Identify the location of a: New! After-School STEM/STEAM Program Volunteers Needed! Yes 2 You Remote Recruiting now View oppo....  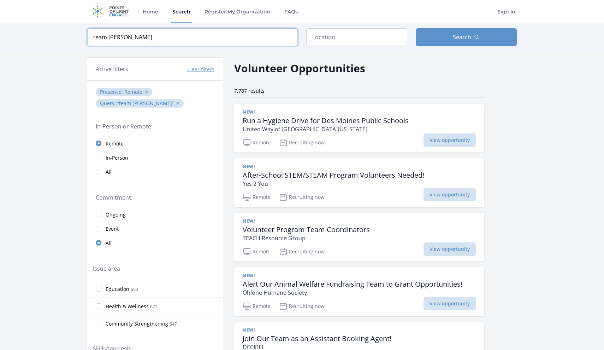
(359, 182).